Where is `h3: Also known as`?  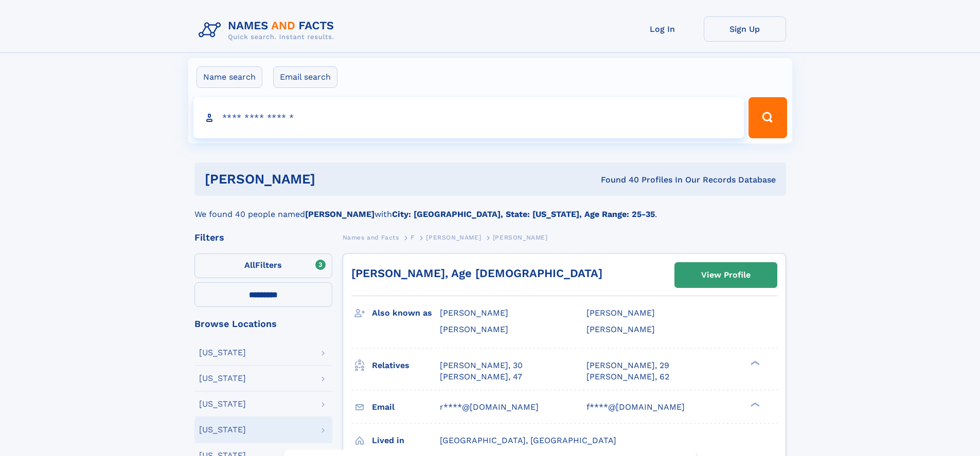 h3: Also known as is located at coordinates (406, 313).